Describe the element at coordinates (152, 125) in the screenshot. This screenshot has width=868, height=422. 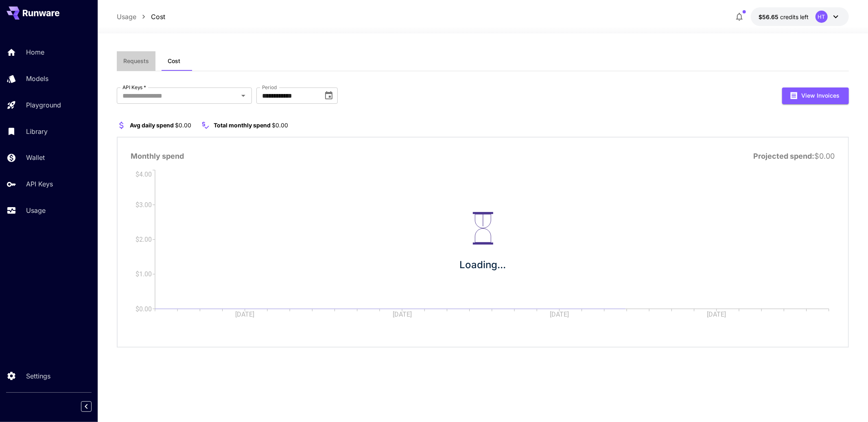
I see `span: Avg daily spend` at that location.